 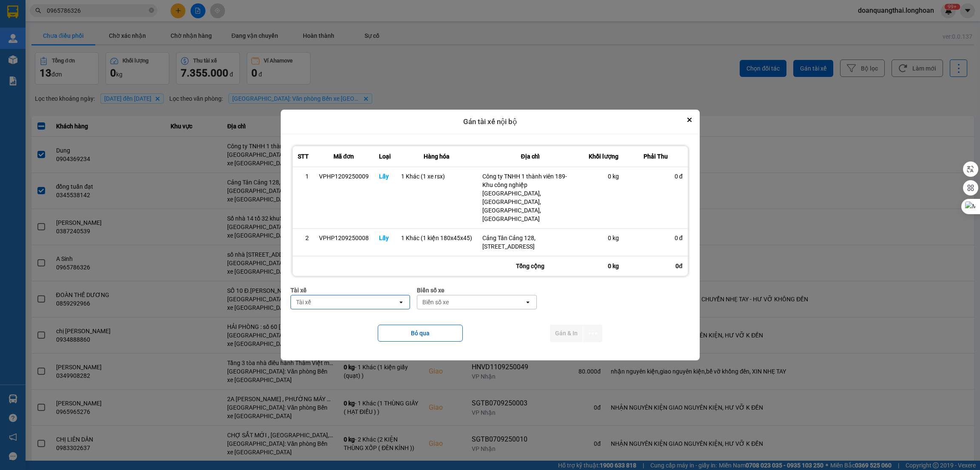 What do you see at coordinates (436, 177) in the screenshot?
I see `div: 1 Khác (1 xe rsx)` at bounding box center [436, 177].